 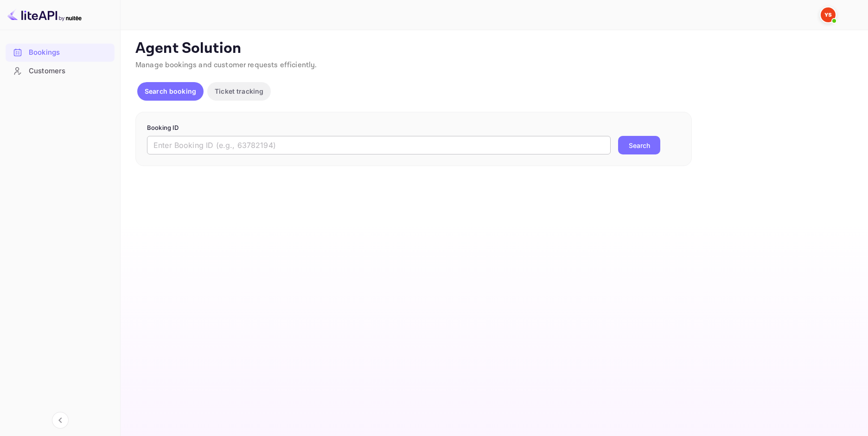 I want to click on img: LiteAPI logo, so click(x=44, y=15).